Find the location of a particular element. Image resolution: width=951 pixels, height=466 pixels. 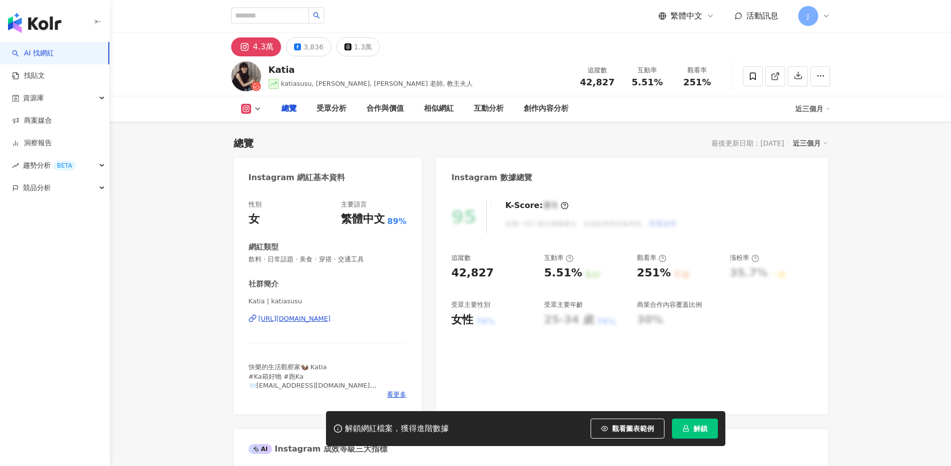

button: 3,836 is located at coordinates (309, 47).